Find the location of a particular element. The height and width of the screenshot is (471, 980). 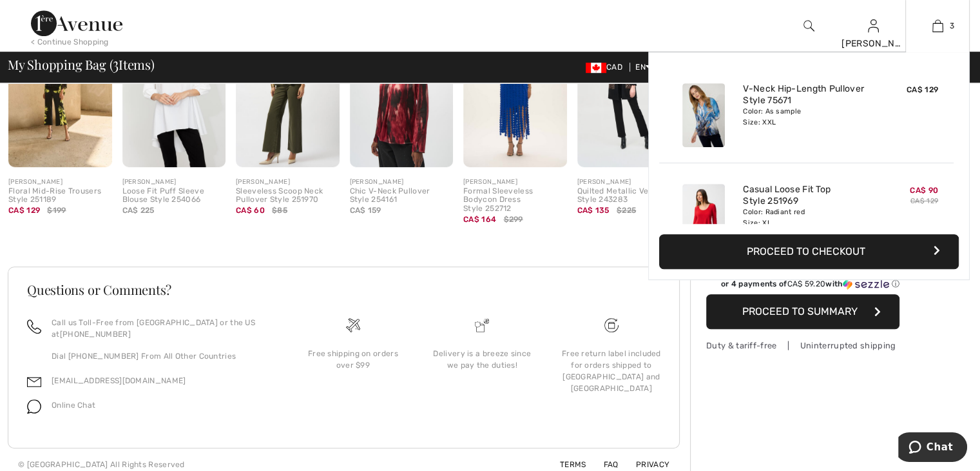

span: $199 is located at coordinates (56, 210).